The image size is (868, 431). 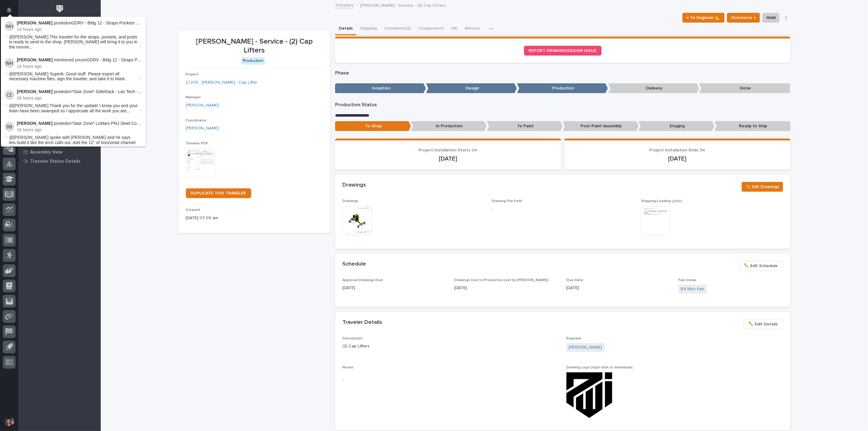 What do you see at coordinates (472, 29) in the screenshot?
I see `button: Metrics` at bounding box center [472, 29].